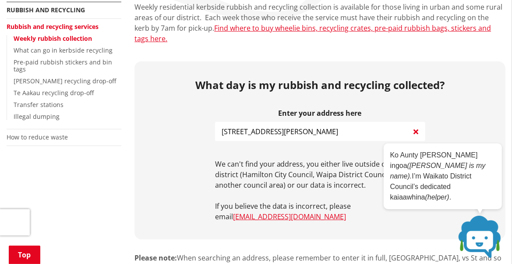  I want to click on a: Find where to buy wheelie bins, recycling crates, pre-paid rubbish bags, stickers and tags here., so click(313, 33).